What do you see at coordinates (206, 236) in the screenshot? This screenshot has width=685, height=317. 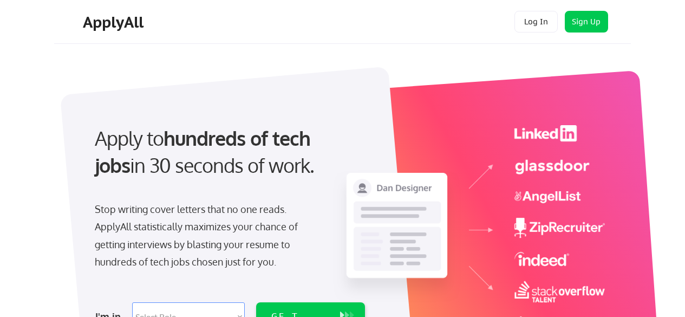 I see `div: Stop writing cover letters that no one reads. ApplyAll statistically maximizes your chance of get...` at bounding box center [206, 236].